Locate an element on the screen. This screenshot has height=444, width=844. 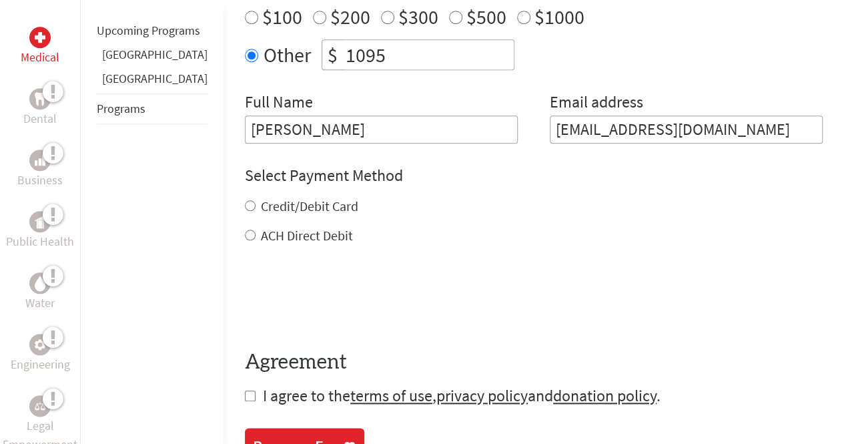
label: Email address is located at coordinates (596, 103).